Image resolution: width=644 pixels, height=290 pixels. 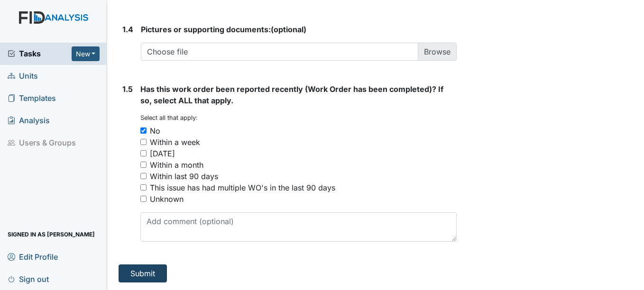 I want to click on button: New, so click(x=86, y=54).